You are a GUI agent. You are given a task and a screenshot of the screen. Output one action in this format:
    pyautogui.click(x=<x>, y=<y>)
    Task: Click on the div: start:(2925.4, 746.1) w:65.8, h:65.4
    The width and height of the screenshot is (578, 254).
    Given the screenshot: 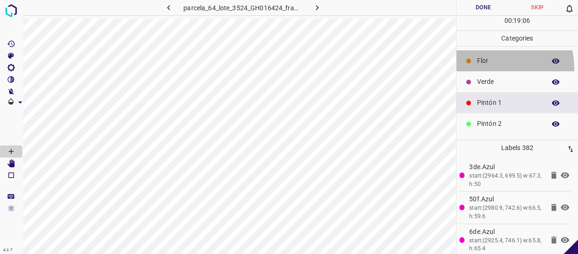 What is the action you would take?
    pyautogui.click(x=506, y=244)
    